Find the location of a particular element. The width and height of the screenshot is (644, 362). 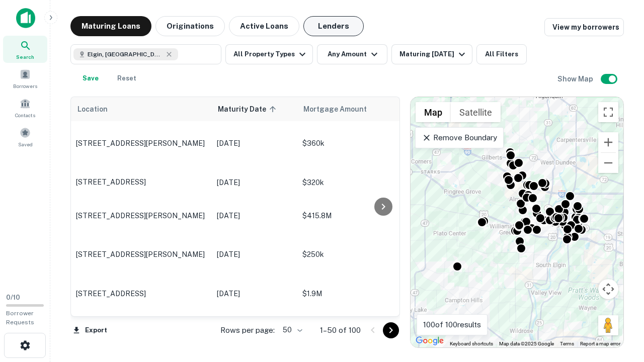

a: Report a map error is located at coordinates (600, 343).